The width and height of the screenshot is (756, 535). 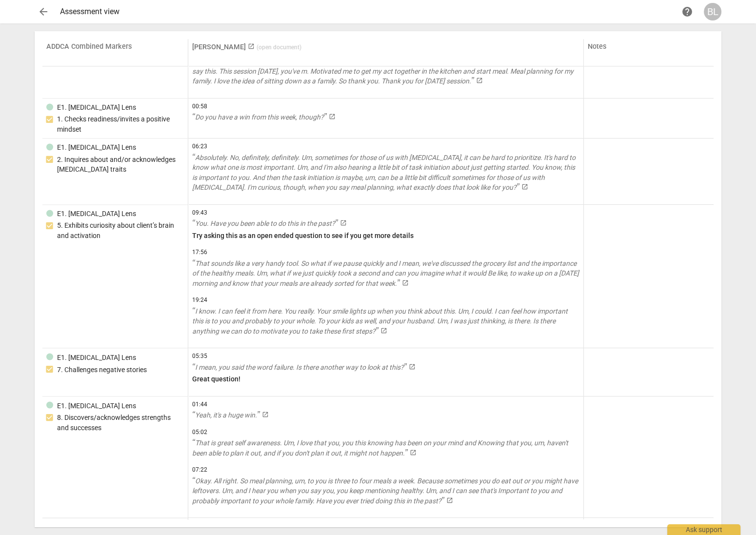 What do you see at coordinates (386, 470) in the screenshot?
I see `span: 07:22` at bounding box center [386, 470].